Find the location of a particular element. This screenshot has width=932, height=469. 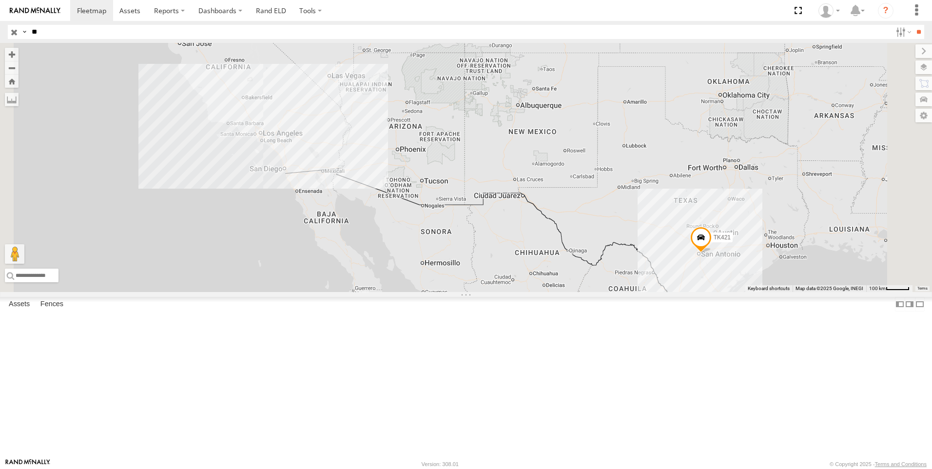

label: Fences is located at coordinates (52, 304).